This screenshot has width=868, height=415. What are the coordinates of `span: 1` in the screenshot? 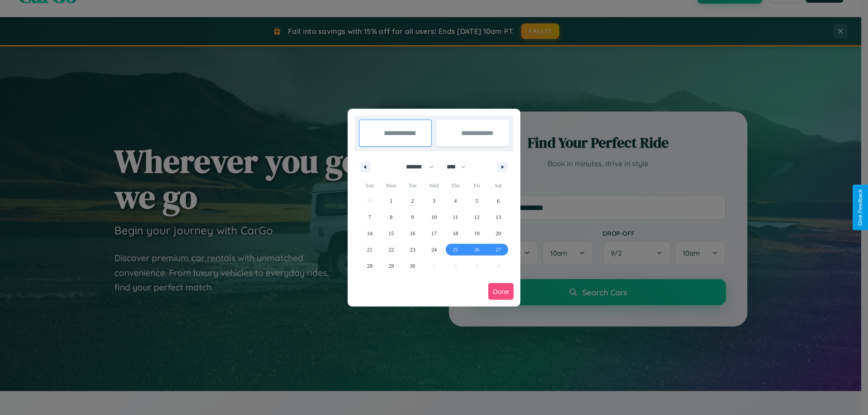 It's located at (391, 201).